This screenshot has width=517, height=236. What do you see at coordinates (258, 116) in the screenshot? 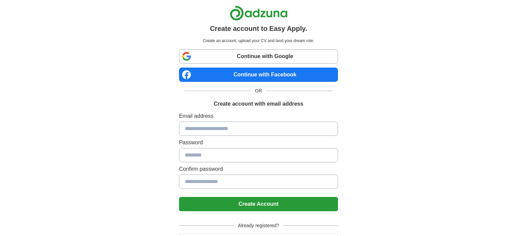
I see `label: Email address` at bounding box center [258, 116].